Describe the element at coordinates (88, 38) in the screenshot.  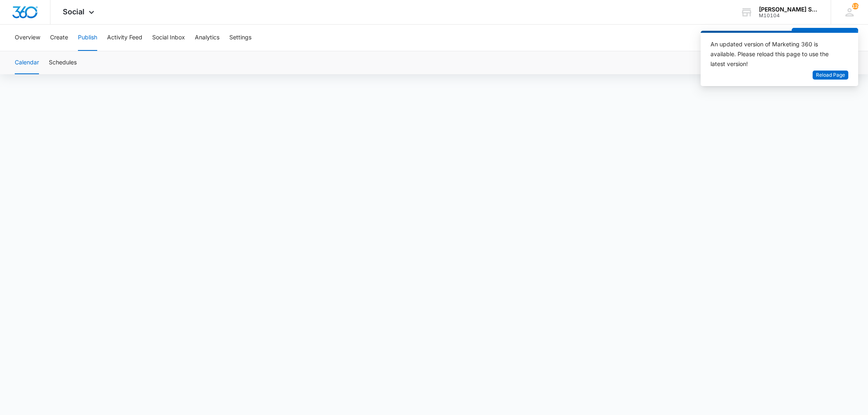
I see `button: Publish` at that location.